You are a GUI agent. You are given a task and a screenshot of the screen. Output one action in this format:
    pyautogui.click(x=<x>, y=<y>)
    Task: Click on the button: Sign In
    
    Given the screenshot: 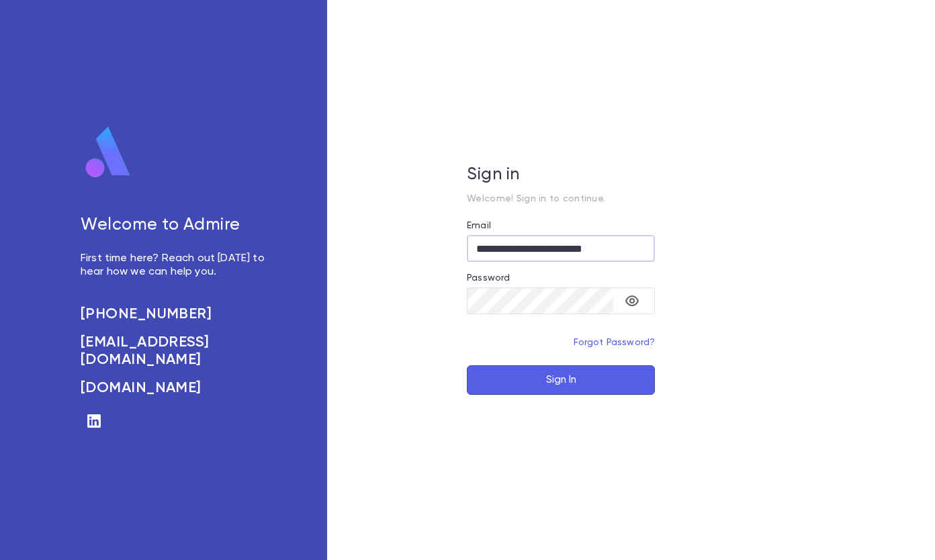 What is the action you would take?
    pyautogui.click(x=561, y=380)
    